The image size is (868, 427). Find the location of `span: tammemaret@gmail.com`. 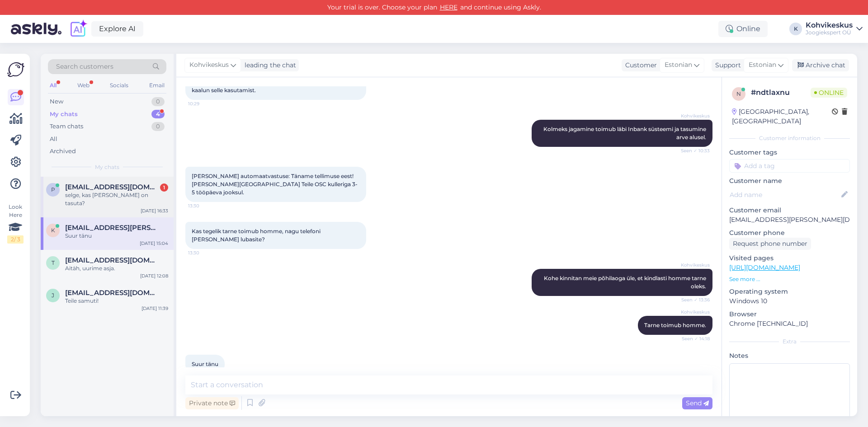

span: tammemaret@gmail.com is located at coordinates (112, 260).